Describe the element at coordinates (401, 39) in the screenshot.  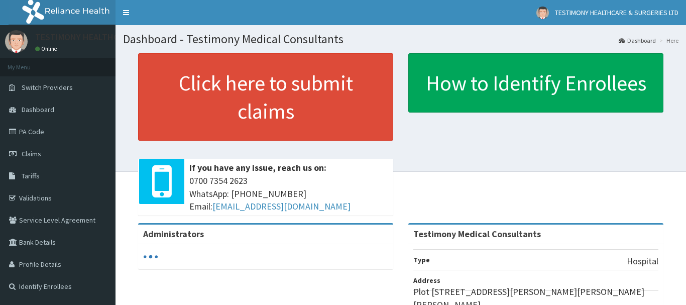
I see `h1: Dashboard - Testimony Medical Consultants` at that location.